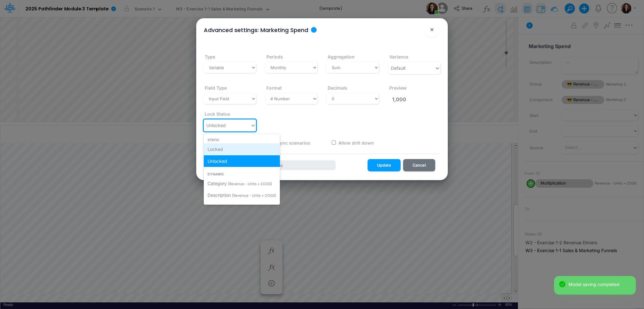 This screenshot has width=644, height=309. Describe the element at coordinates (355, 143) in the screenshot. I see `label: Allow drill down` at that location.